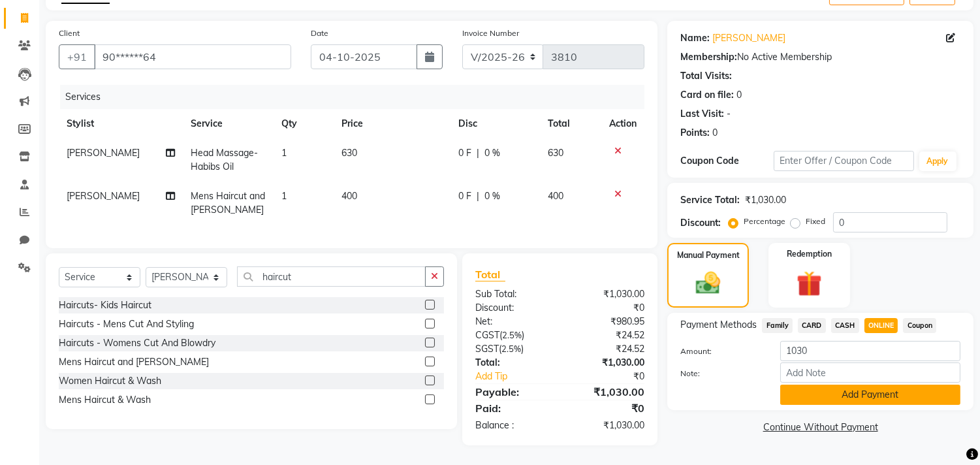  Describe the element at coordinates (845, 325) in the screenshot. I see `span: CASH` at that location.